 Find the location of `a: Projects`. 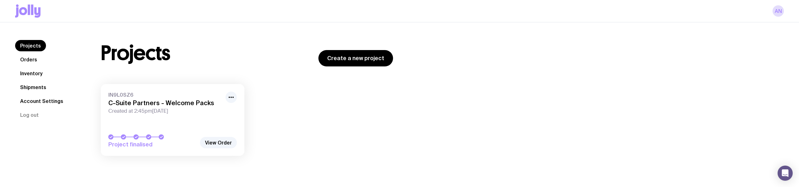

a: Projects is located at coordinates (31, 46).